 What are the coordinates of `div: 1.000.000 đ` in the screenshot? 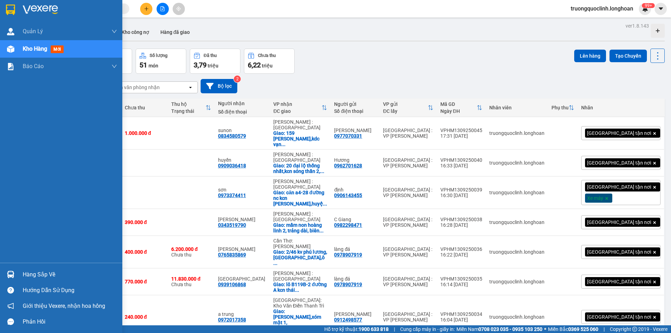 It's located at (145, 133).